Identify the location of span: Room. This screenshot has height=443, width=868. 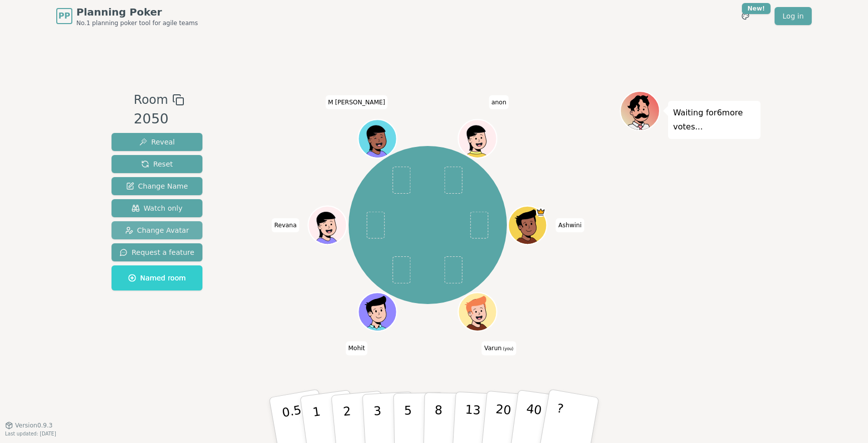
(150, 100).